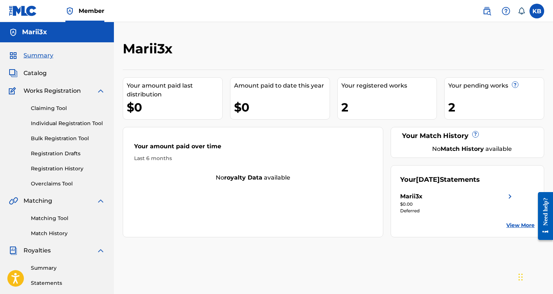 The image size is (553, 294). Describe the element at coordinates (496, 86) in the screenshot. I see `div: Your pending works` at that location.